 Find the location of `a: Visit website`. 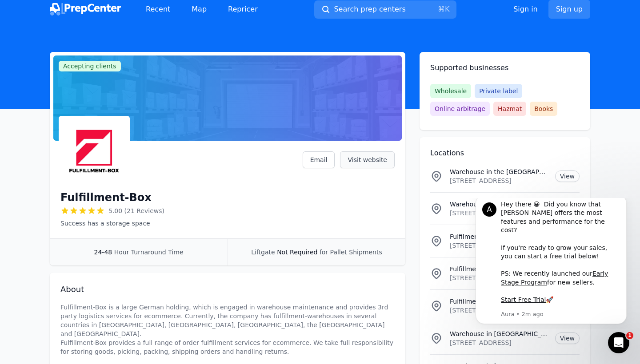

a: Visit website is located at coordinates (367, 160).